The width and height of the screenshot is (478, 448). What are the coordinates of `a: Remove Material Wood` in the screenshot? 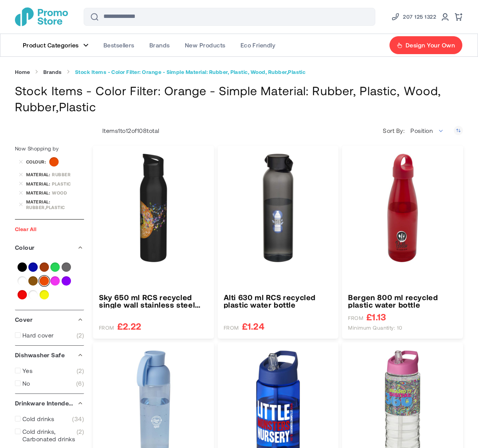 It's located at (21, 192).